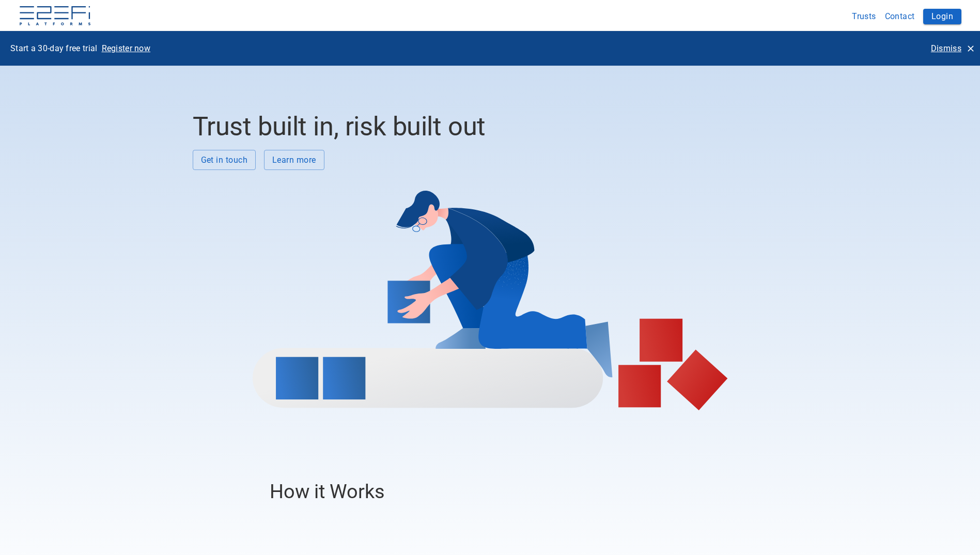 Image resolution: width=980 pixels, height=555 pixels. What do you see at coordinates (54, 48) in the screenshot?
I see `p: Start a 30-day free trial` at bounding box center [54, 48].